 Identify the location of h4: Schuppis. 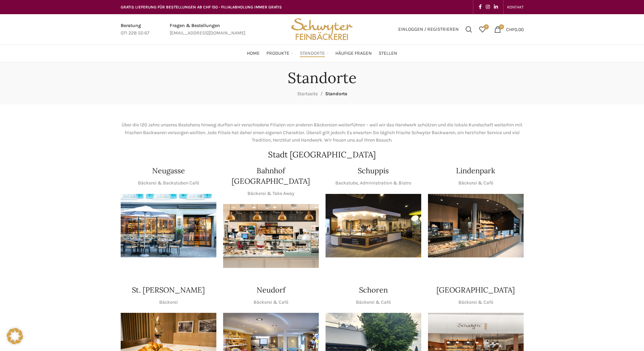
(373, 171).